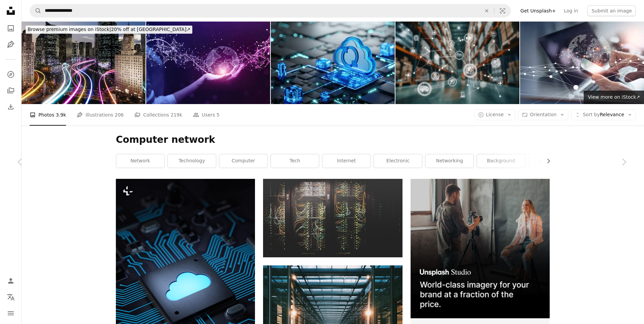 The height and width of the screenshot is (324, 644). I want to click on a: Explore, so click(11, 74).